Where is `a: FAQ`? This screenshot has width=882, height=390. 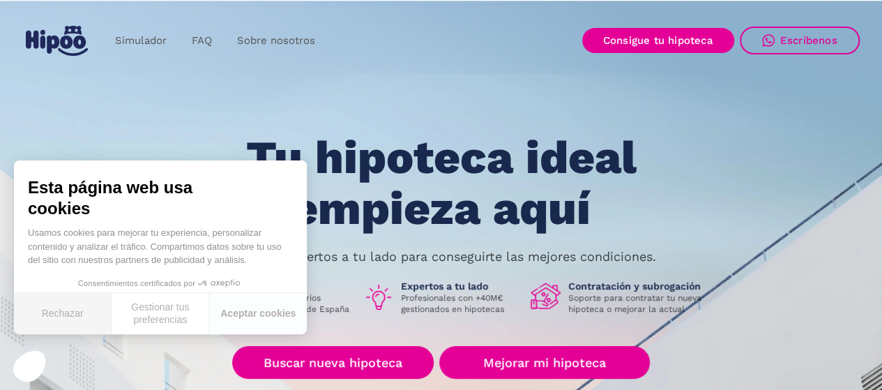
a: FAQ is located at coordinates (202, 40).